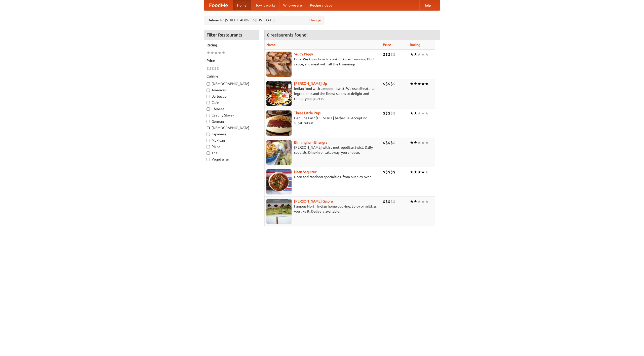 This screenshot has width=644, height=356. I want to click on h5: Rating, so click(232, 45).